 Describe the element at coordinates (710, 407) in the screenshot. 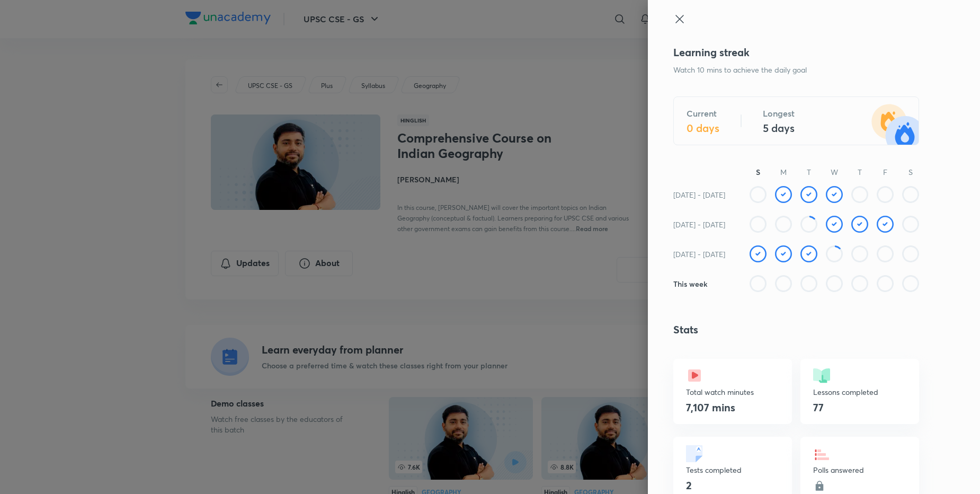

I see `h4: 7,107 mins` at that location.